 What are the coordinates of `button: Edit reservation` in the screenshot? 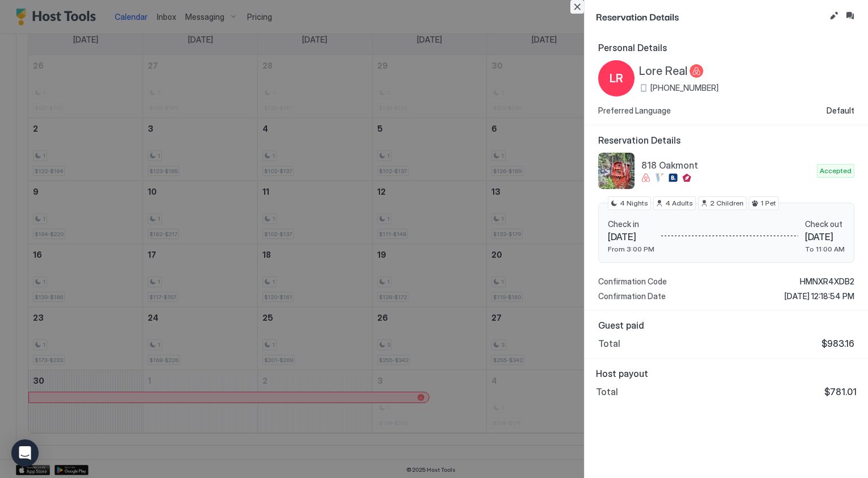 It's located at (833, 16).